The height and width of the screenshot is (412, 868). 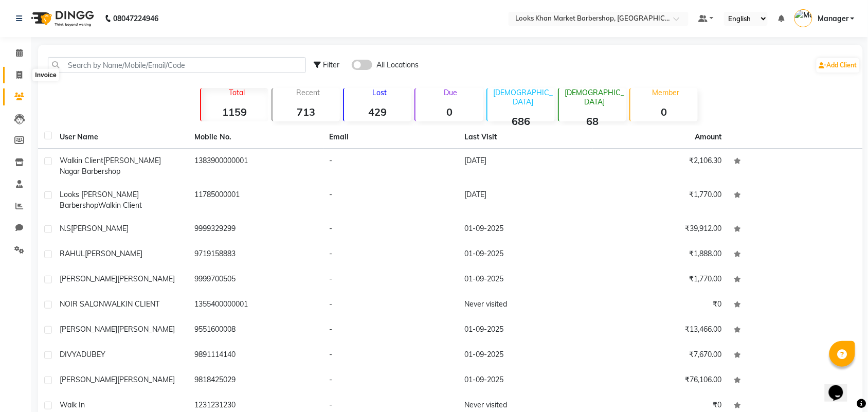 I want to click on input: Search by Name/Mobile/Email/Code, so click(x=177, y=64).